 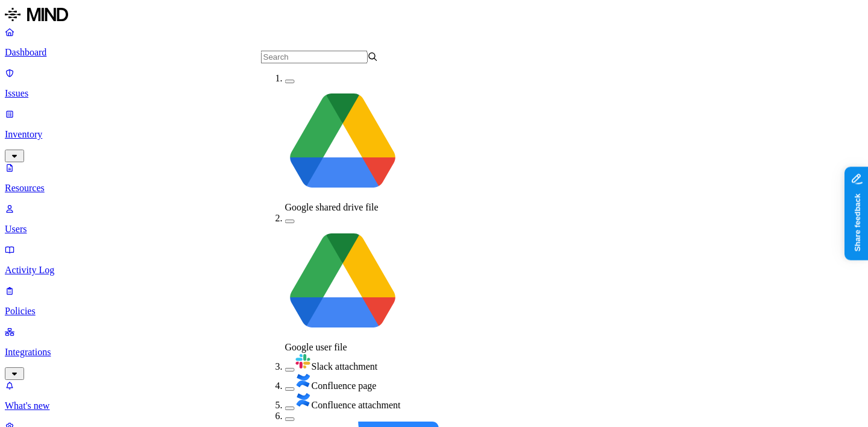 What do you see at coordinates (434, 134) in the screenshot?
I see `a: Inventory` at bounding box center [434, 134].